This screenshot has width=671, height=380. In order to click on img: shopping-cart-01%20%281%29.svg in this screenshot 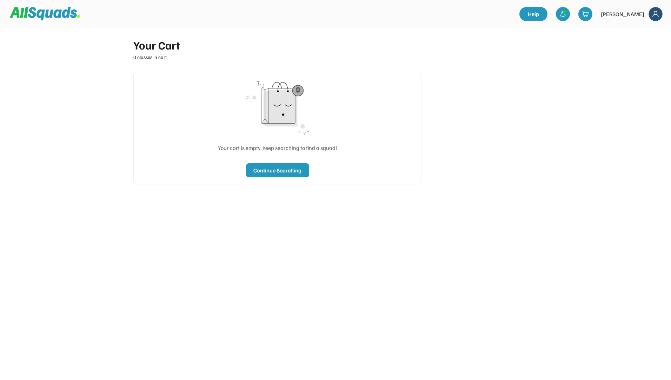, I will do `click(586, 14)`.